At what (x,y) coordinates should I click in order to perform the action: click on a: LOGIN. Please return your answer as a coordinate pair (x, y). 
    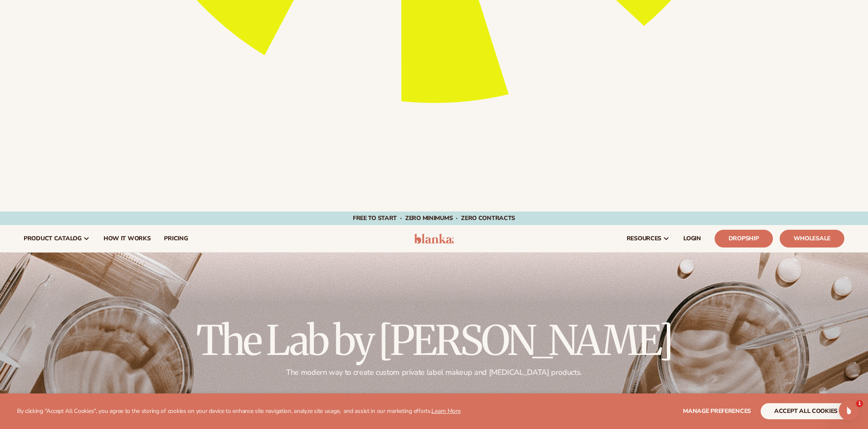
    Looking at the image, I should click on (692, 238).